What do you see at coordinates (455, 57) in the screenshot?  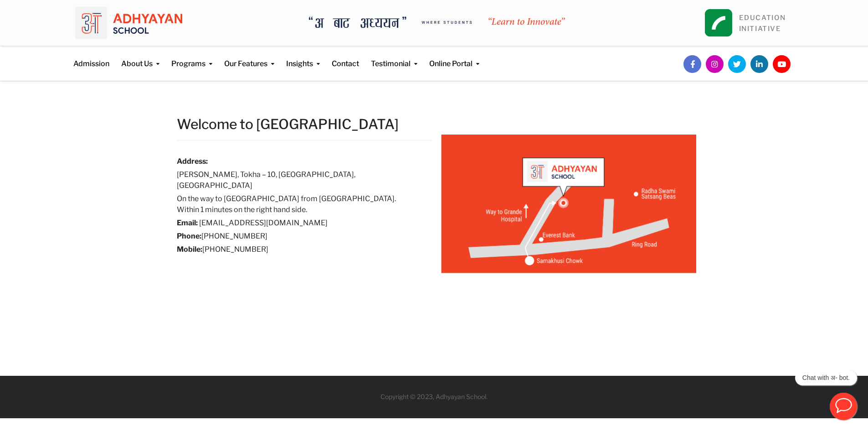 I see `a: Online Portal` at bounding box center [455, 57].